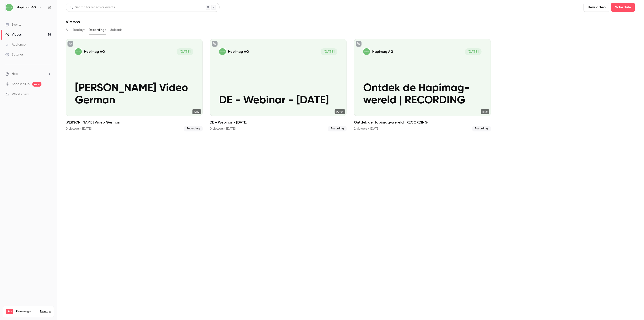 This screenshot has height=320, width=644. I want to click on span: 11:46, so click(485, 112).